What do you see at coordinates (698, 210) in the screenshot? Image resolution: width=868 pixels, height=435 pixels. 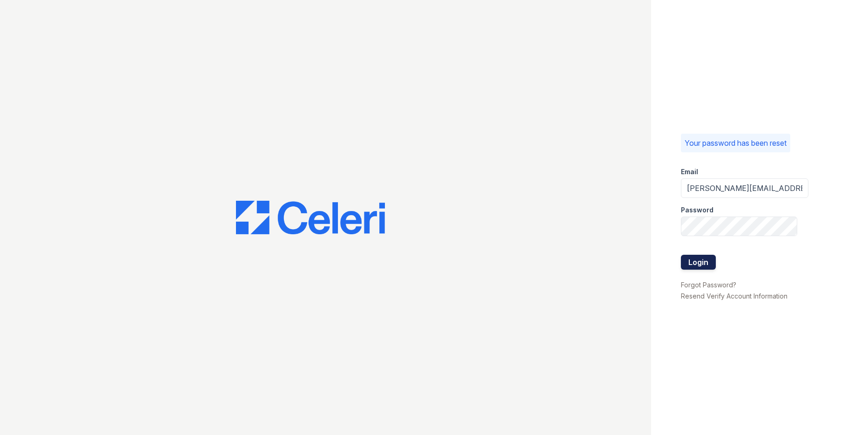 I see `label: Password` at bounding box center [698, 210].